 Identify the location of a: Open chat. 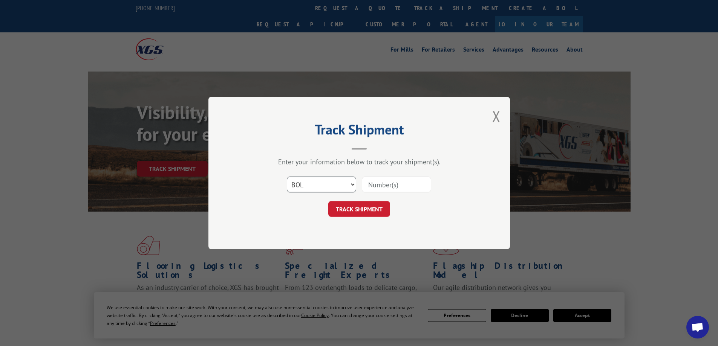
(697, 327).